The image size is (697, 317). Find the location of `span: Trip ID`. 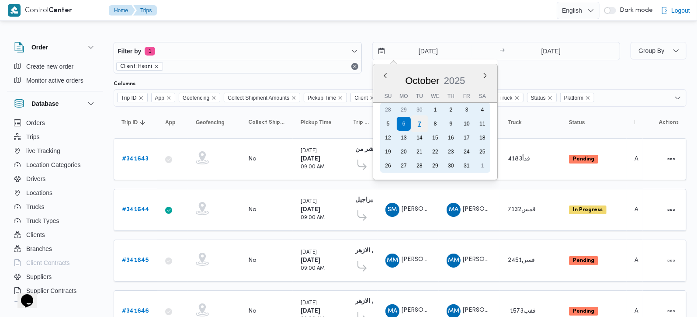

span: Trip ID is located at coordinates (129, 98).